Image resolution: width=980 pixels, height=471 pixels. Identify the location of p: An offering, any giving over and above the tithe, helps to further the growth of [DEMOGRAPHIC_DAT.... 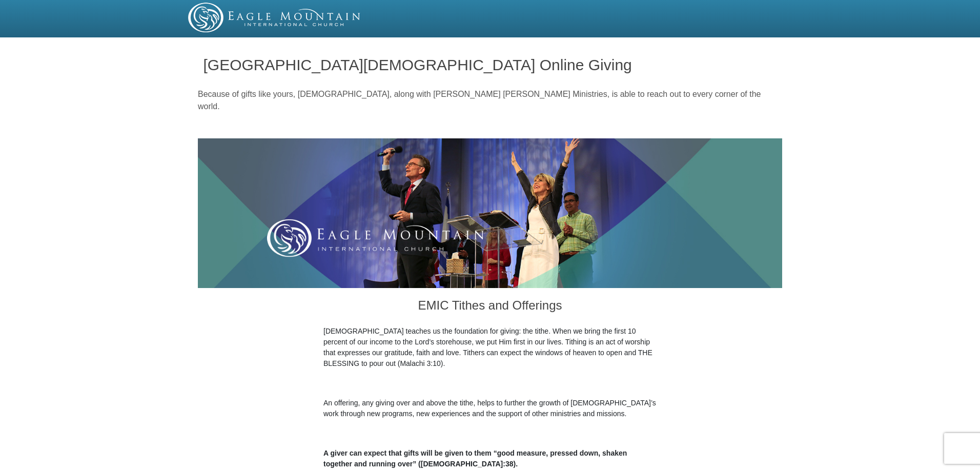
(490, 409).